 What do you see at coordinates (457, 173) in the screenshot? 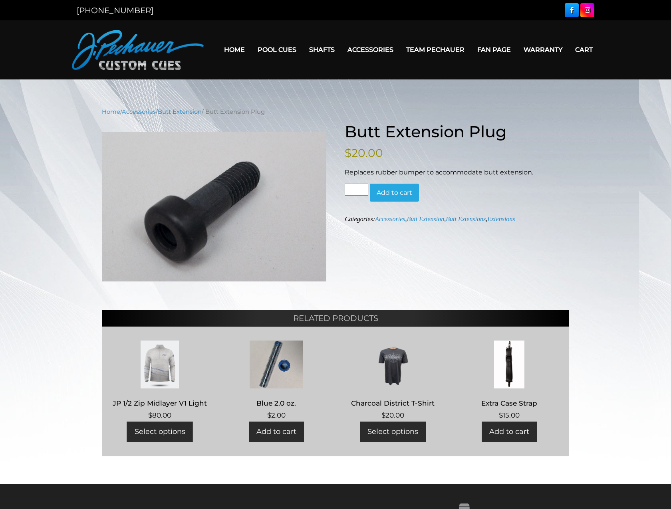
I see `p: Replaces rubber bumper to accommodate butt extension.` at bounding box center [457, 173].